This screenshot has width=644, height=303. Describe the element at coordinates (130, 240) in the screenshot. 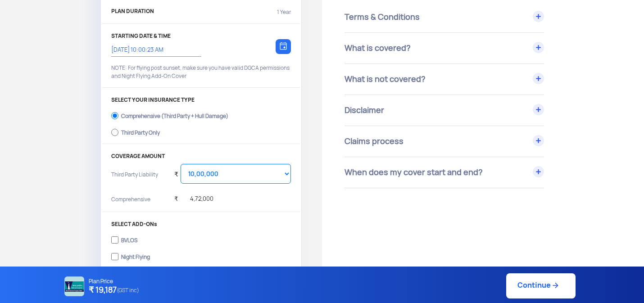

I see `div: BVLOS` at that location.